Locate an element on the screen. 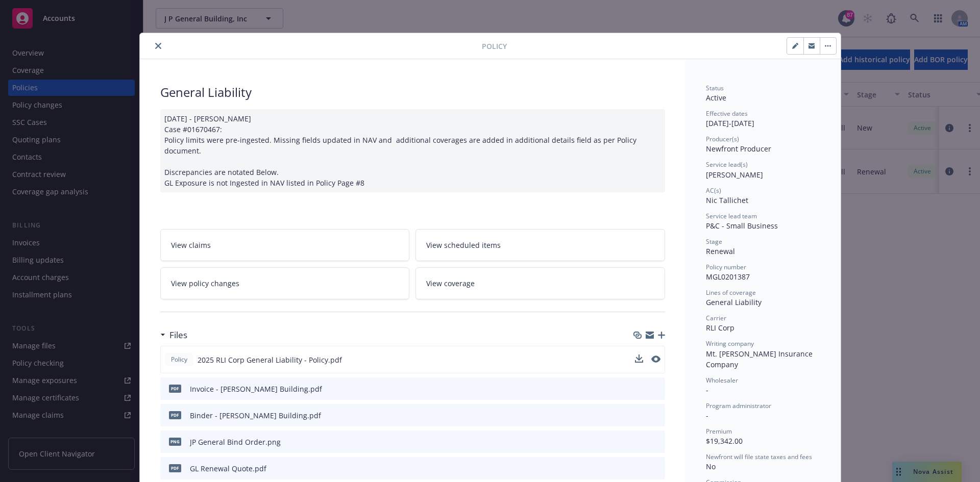 This screenshot has height=482, width=980. h3: Files is located at coordinates (179, 336).